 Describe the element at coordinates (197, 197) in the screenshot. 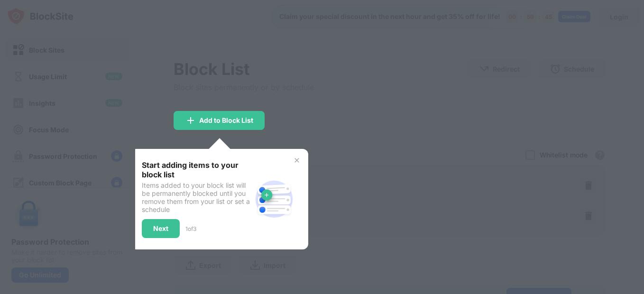

I see `div: Items added to your block list will be permanently blocked until you remove them from your list o...` at that location.